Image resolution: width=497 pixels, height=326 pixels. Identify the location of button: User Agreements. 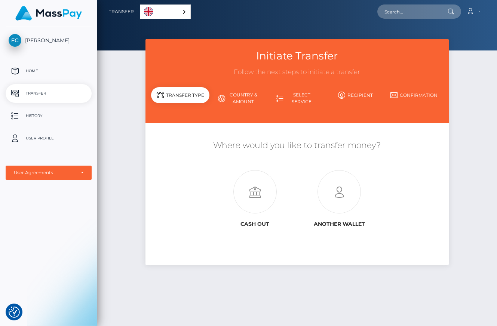
(49, 173).